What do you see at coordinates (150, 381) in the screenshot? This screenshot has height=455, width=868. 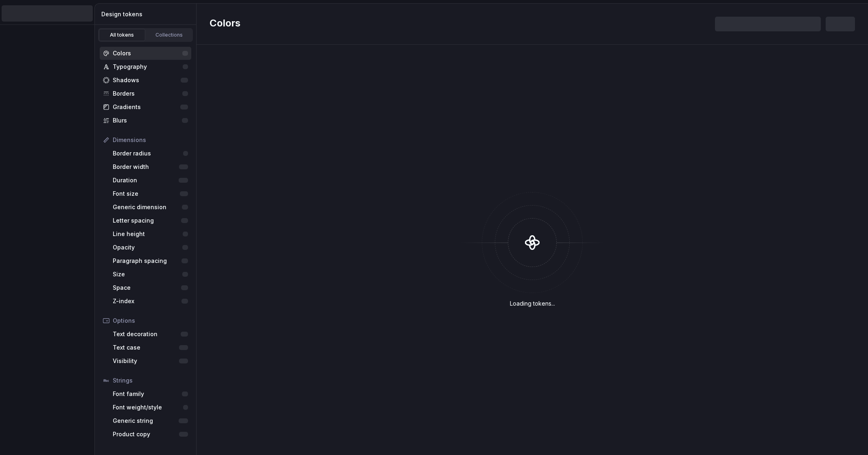 I see `div: Strings` at bounding box center [150, 381].